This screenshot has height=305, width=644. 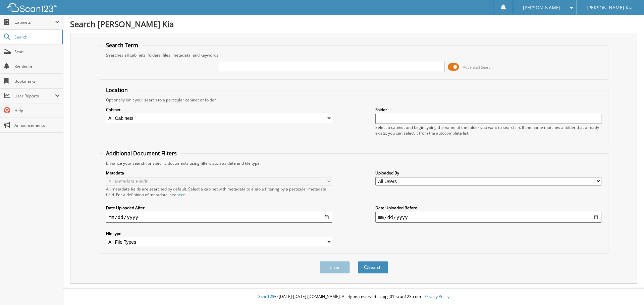 What do you see at coordinates (219, 192) in the screenshot?
I see `div: All metadata fields are searched by default. Select a cabinet with metadata to enable filtering b...` at bounding box center [219, 192].